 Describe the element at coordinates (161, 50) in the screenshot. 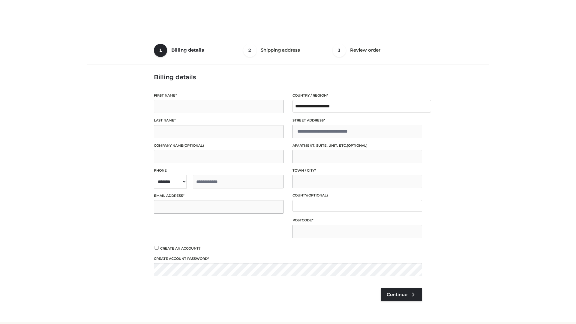

I see `span: 1` at that location.